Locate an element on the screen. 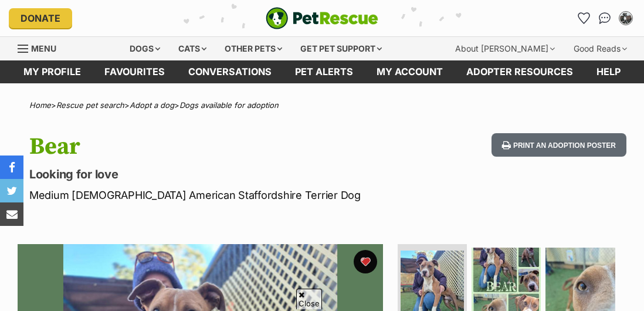 Image resolution: width=644 pixels, height=311 pixels. button: My account is located at coordinates (626, 18).